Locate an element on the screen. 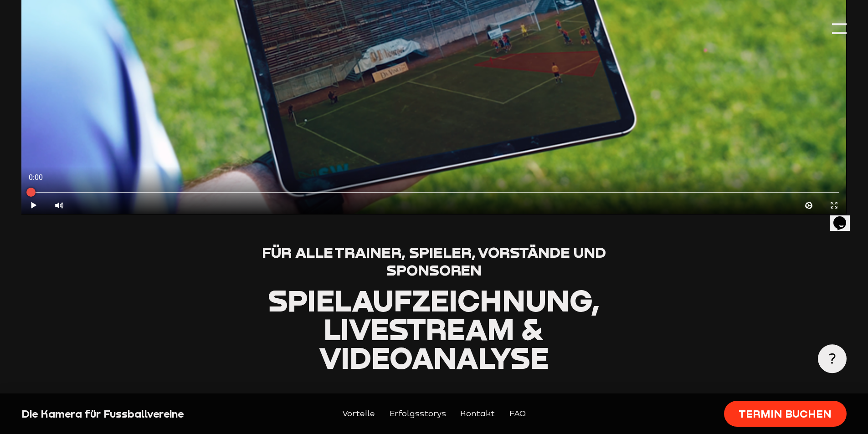 Image resolution: width=868 pixels, height=434 pixels. a: Vorteile is located at coordinates (359, 414).